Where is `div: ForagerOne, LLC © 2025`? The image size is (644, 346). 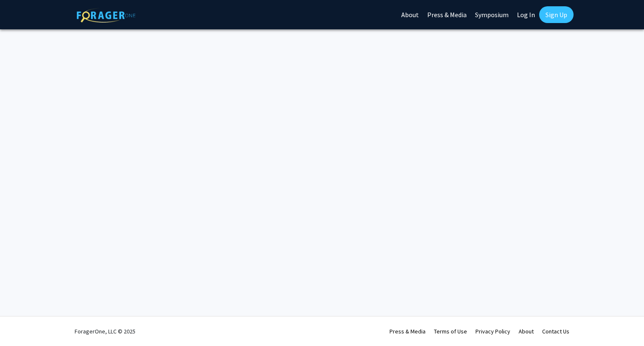 div: ForagerOne, LLC © 2025 is located at coordinates (105, 331).